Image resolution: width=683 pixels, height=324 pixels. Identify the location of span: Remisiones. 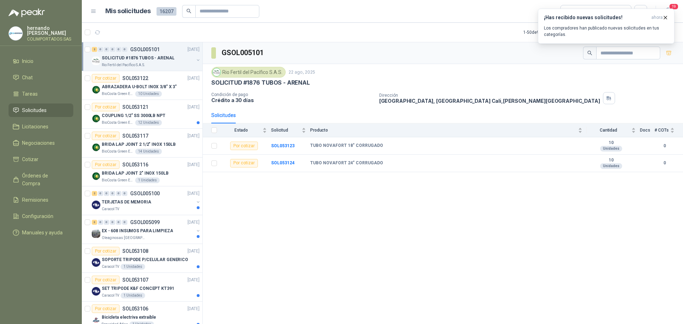
(35, 200).